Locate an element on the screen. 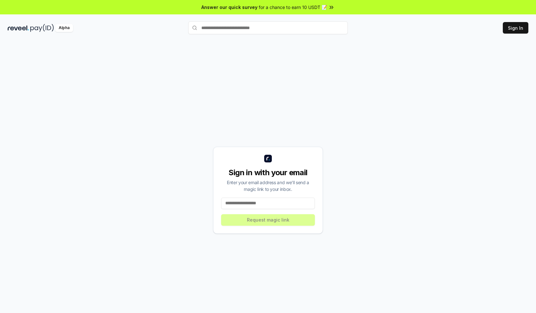 Image resolution: width=536 pixels, height=313 pixels. button: Sign In is located at coordinates (516, 28).